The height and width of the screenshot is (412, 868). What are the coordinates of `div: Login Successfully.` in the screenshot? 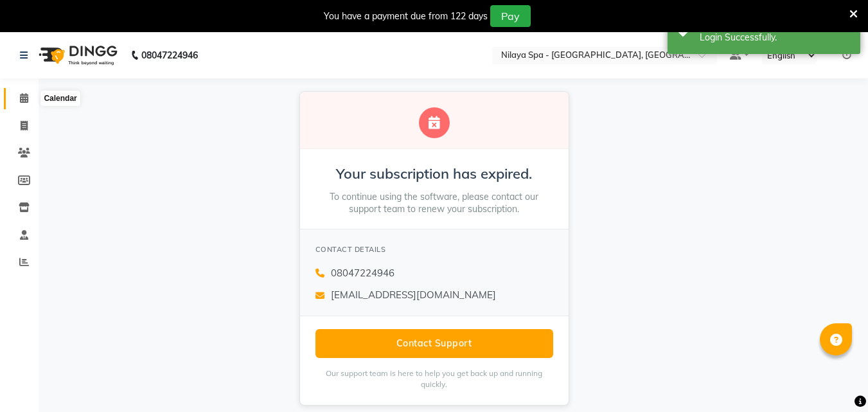 It's located at (774, 37).